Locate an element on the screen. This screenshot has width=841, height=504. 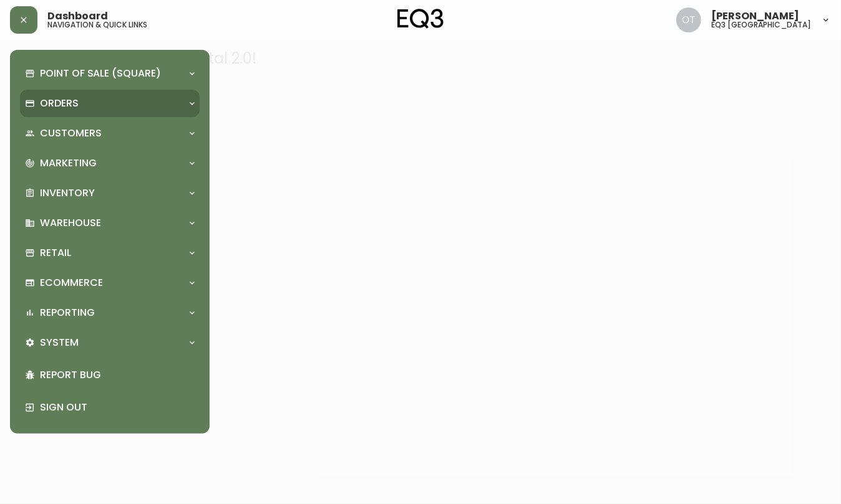
div: Inventory is located at coordinates (110, 193).